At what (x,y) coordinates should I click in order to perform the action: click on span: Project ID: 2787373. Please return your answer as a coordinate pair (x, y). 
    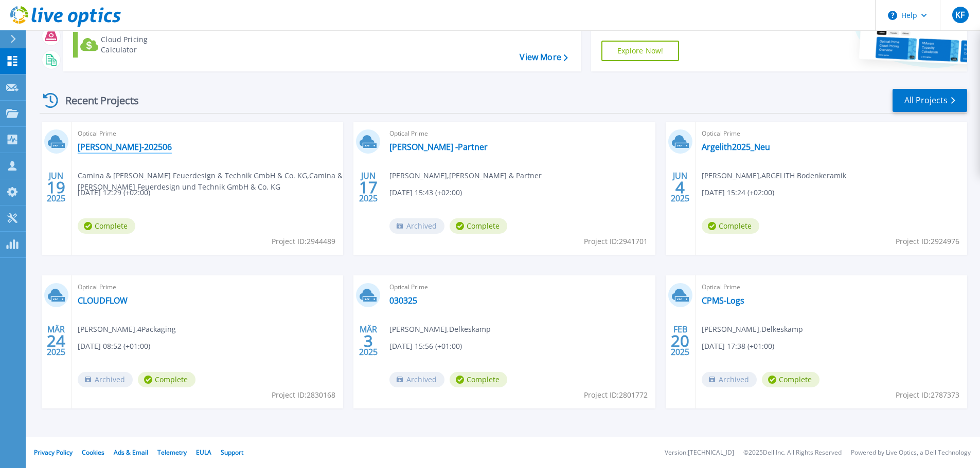
    Looking at the image, I should click on (927, 395).